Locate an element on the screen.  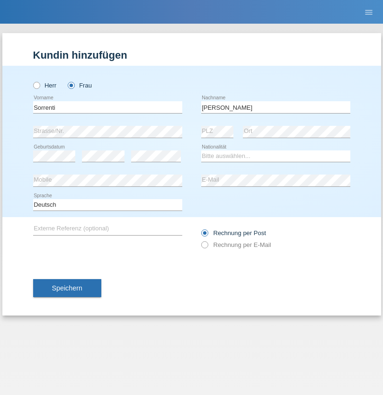
label: Rechnung per Post is located at coordinates (233, 233).